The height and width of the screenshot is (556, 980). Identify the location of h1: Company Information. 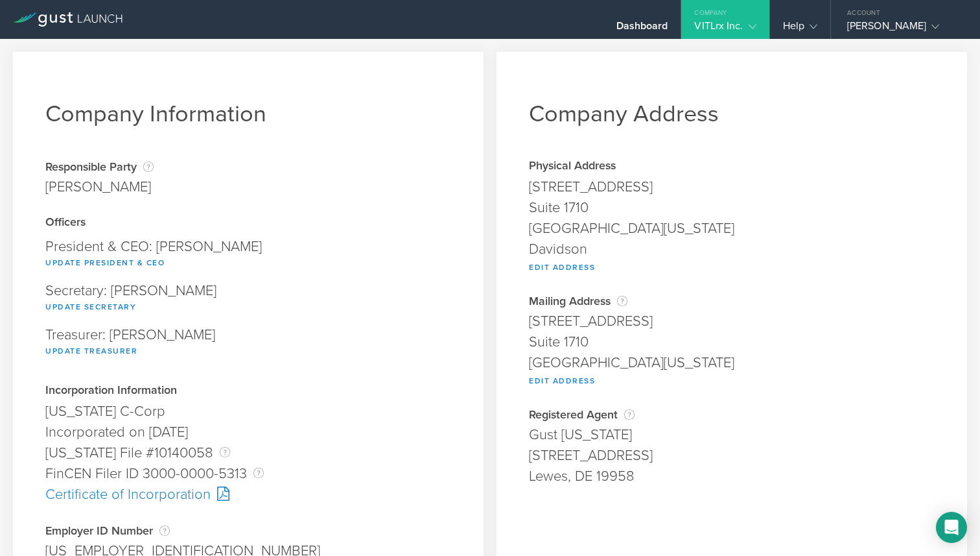
(249, 114).